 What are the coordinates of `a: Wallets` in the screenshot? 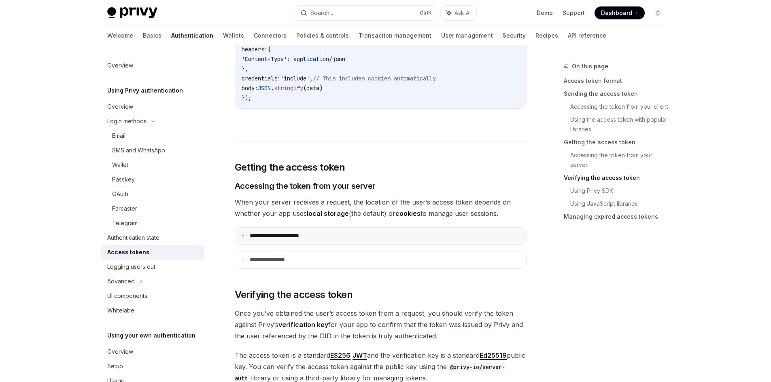 It's located at (233, 36).